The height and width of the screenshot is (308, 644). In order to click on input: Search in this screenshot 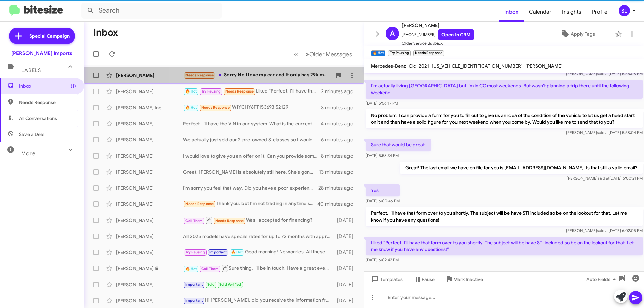, I will do `click(152, 11)`.